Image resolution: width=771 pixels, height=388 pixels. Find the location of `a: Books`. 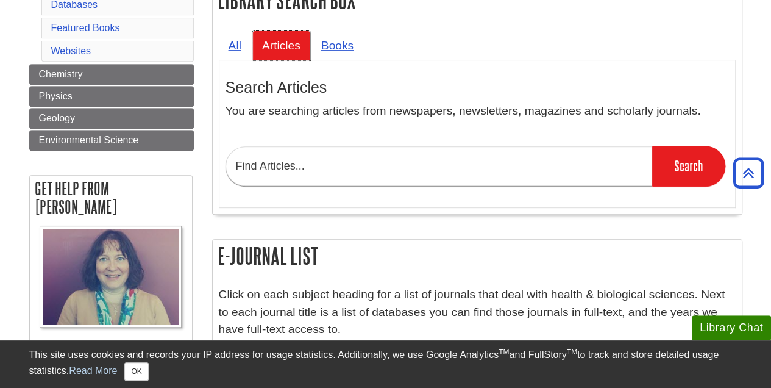

a: Books is located at coordinates (337, 45).